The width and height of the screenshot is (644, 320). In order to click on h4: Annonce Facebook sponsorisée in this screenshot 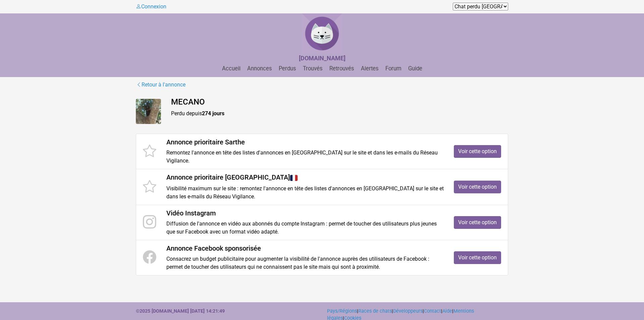, I will do `click(305, 248)`.